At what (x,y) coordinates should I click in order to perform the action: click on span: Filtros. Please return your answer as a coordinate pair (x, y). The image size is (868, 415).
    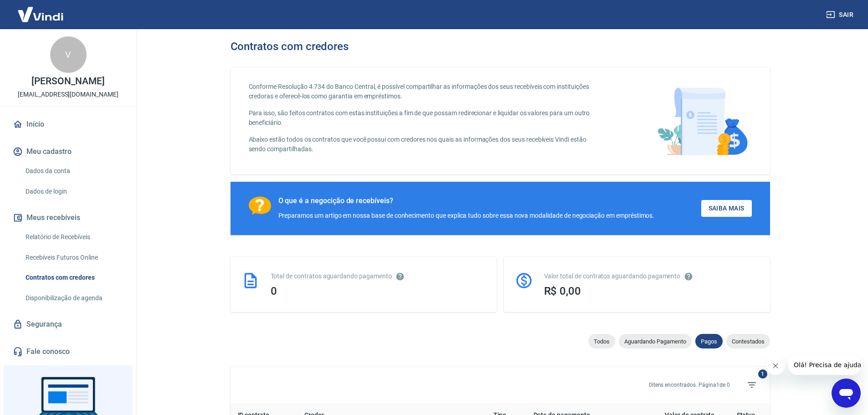
    Looking at the image, I should click on (752, 384).